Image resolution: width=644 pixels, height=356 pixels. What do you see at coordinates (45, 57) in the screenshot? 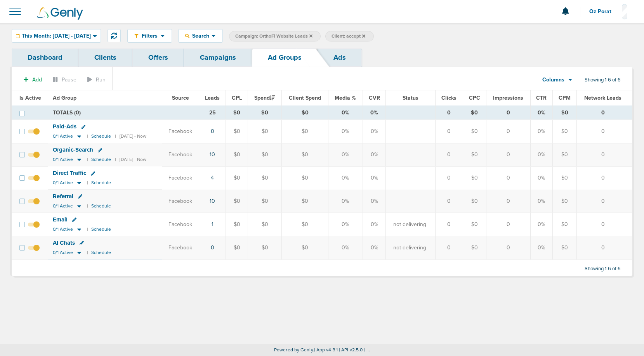
I see `a: Dashboard` at bounding box center [45, 57].